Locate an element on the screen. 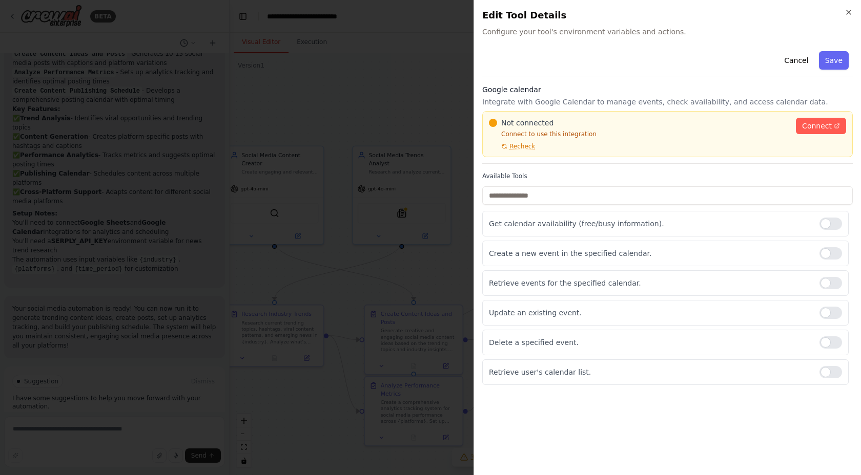  p: Connect to use this integration is located at coordinates (639, 134).